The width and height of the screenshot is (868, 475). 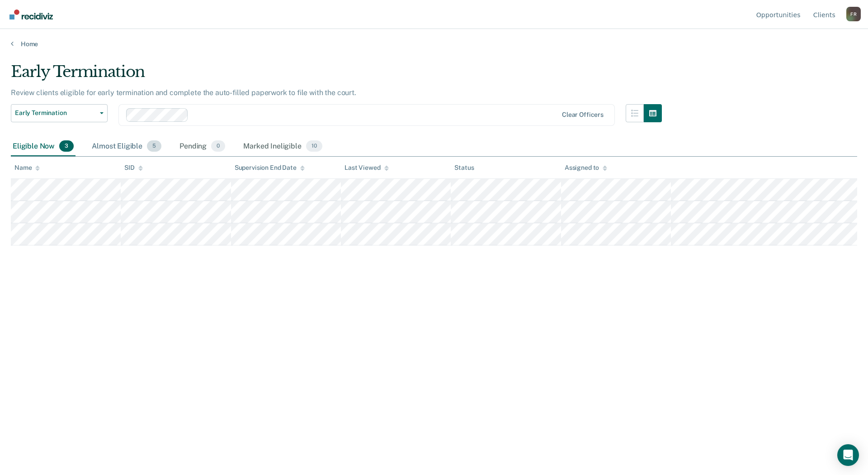 I want to click on div: Name, so click(x=27, y=167).